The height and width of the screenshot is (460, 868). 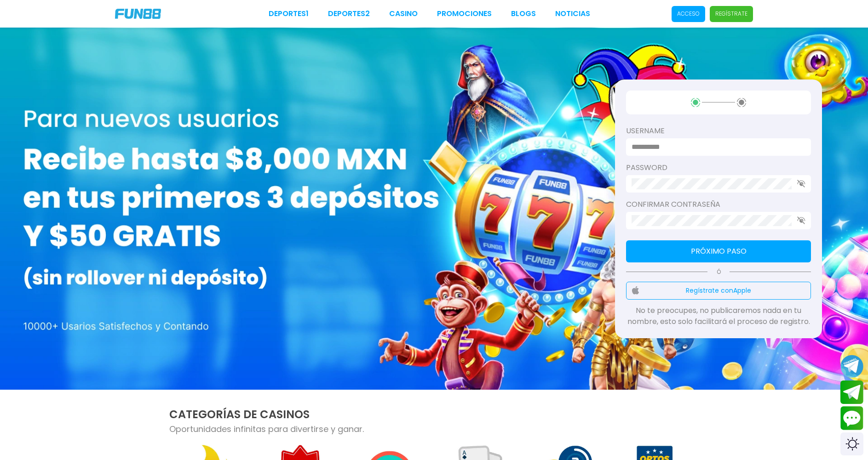 I want to click on div: Switch theme, so click(x=852, y=444).